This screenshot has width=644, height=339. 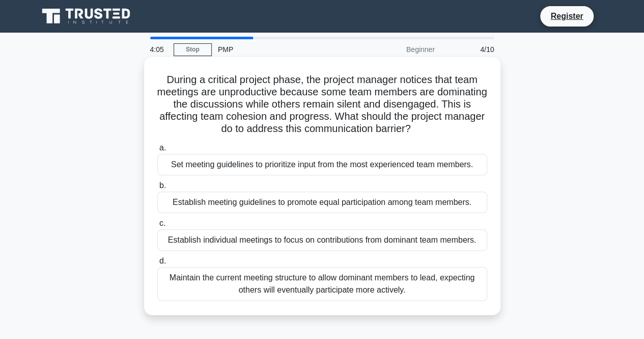 What do you see at coordinates (322, 284) in the screenshot?
I see `div: Maintain the current meeting structure to allow dominant members to lead, expecting others will e...` at bounding box center [322, 284].